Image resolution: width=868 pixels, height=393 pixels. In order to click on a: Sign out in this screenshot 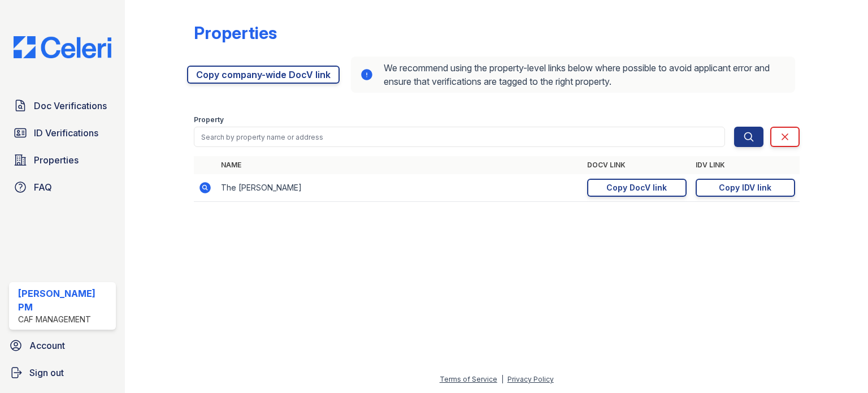, I will do `click(62, 373)`.